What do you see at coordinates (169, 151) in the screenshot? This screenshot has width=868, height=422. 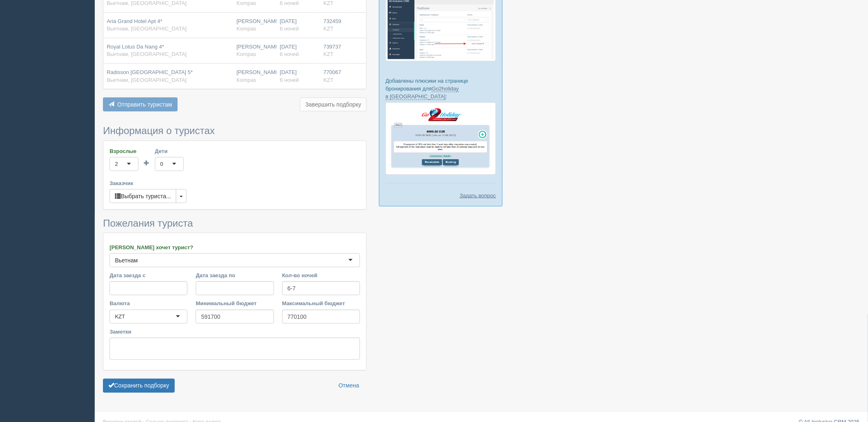 I see `label: Дети` at bounding box center [169, 151].